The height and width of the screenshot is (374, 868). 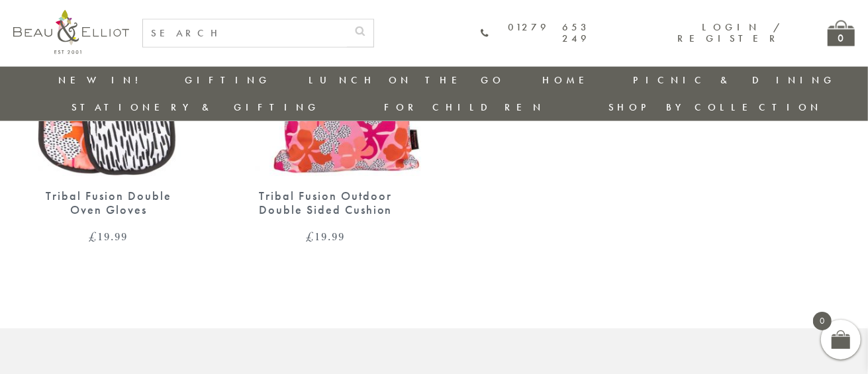 What do you see at coordinates (716, 107) in the screenshot?
I see `a: Shop by collection` at bounding box center [716, 107].